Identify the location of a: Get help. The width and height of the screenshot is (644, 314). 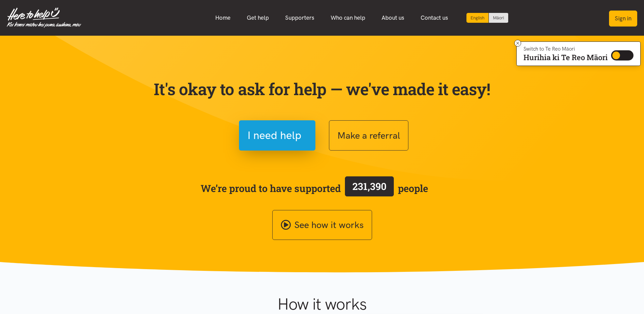
(258, 18).